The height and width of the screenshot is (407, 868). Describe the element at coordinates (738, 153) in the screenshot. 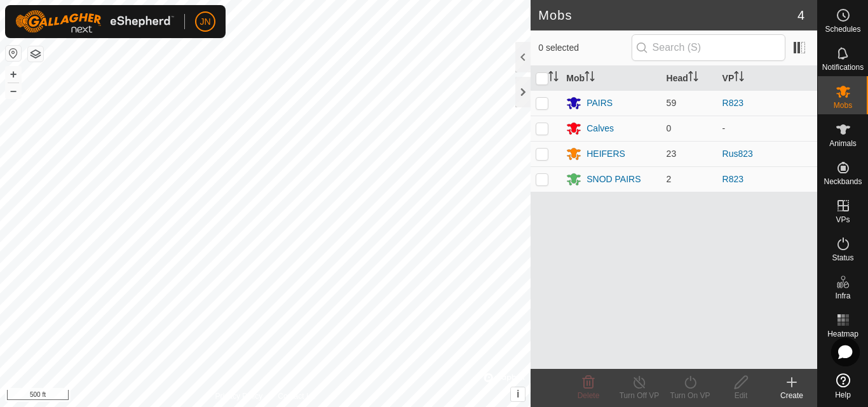

I see `a: Rus823` at that location.